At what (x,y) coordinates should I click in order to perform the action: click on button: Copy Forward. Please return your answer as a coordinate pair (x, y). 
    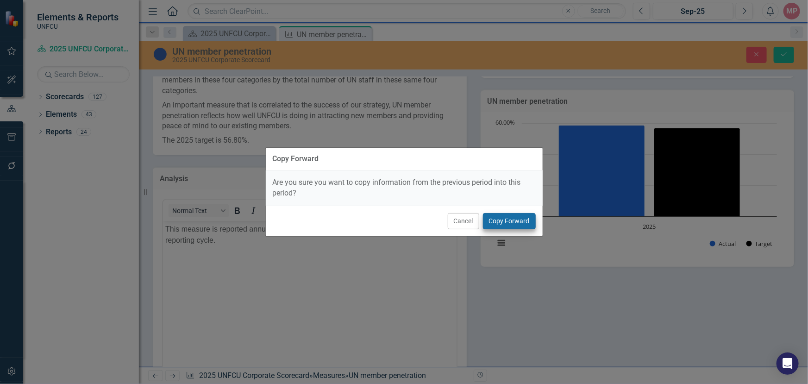
    Looking at the image, I should click on (509, 221).